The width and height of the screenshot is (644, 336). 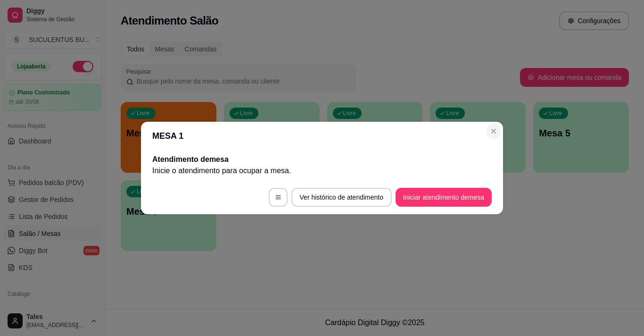 I want to click on header: MESA 1, so click(x=322, y=136).